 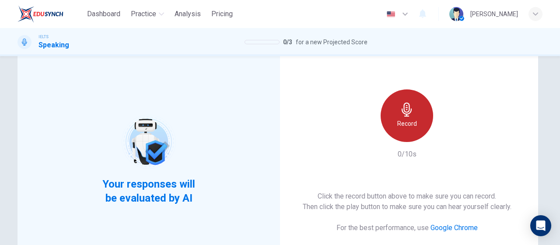 What do you see at coordinates (188, 14) in the screenshot?
I see `button: Analysis` at bounding box center [188, 14].